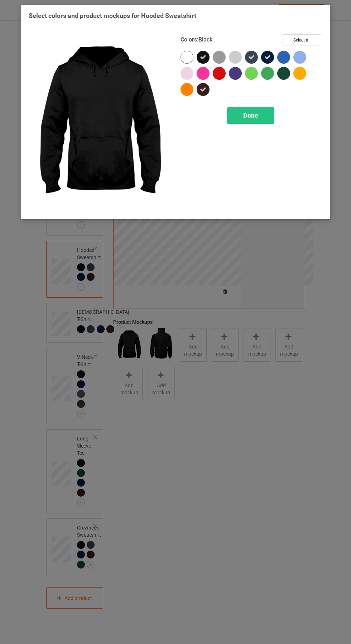 This screenshot has height=644, width=351. I want to click on span: Black, so click(205, 40).